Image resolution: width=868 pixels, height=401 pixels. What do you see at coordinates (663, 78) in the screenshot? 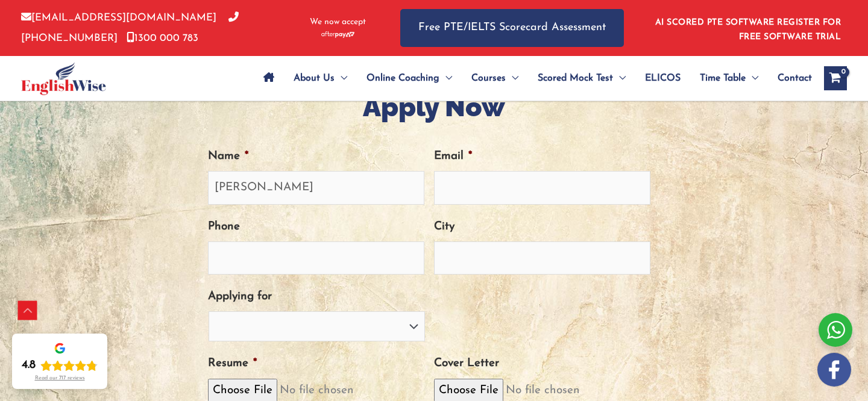
I see `span: ELICOS` at bounding box center [663, 78].